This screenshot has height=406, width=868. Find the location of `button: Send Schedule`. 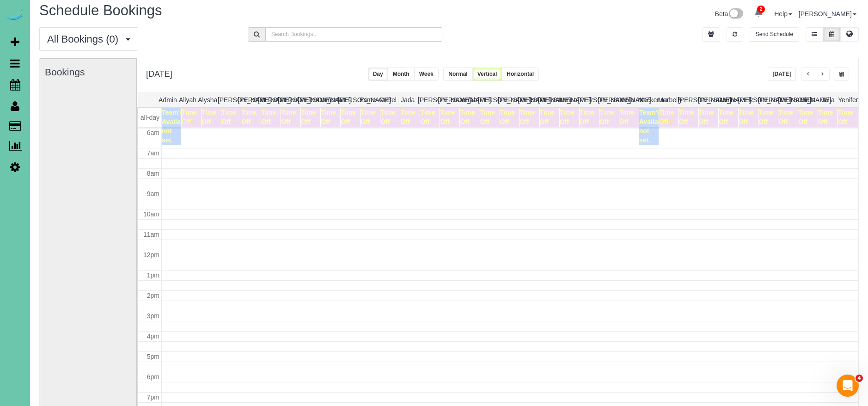

button: Send Schedule is located at coordinates (774, 34).